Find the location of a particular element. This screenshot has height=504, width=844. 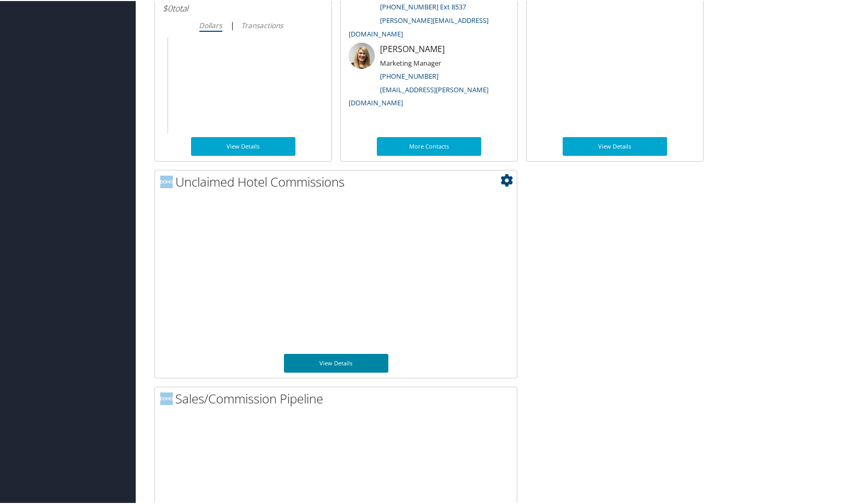

h2: Sales/Commission Pipeline is located at coordinates (339, 398).